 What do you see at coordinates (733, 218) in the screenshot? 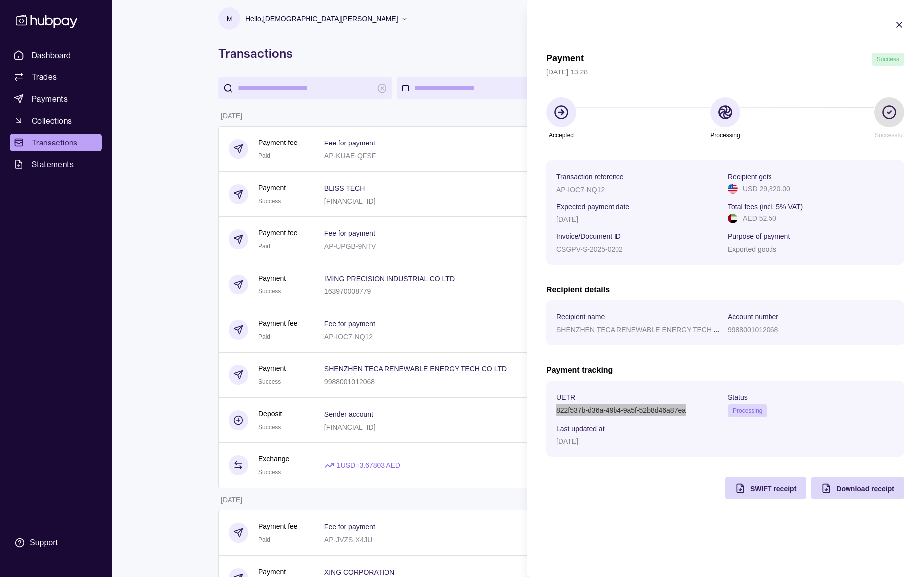
I see `img: ae` at bounding box center [733, 218].